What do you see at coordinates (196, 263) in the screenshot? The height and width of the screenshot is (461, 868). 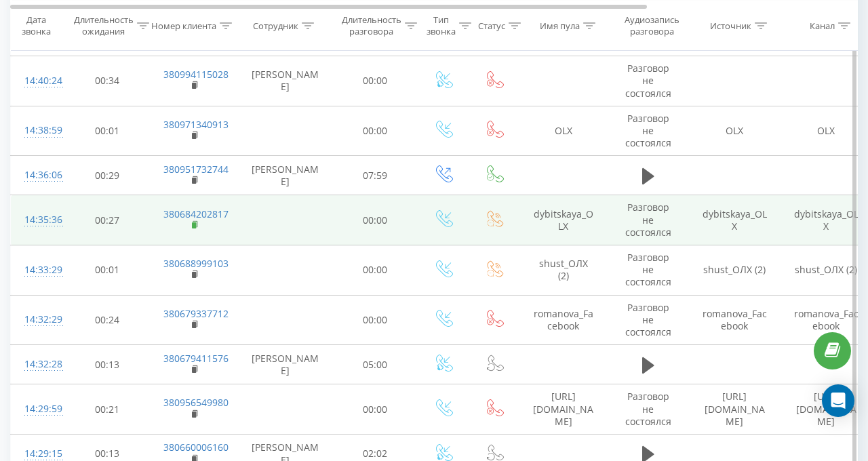 I see `a: 380688999103` at bounding box center [196, 263].